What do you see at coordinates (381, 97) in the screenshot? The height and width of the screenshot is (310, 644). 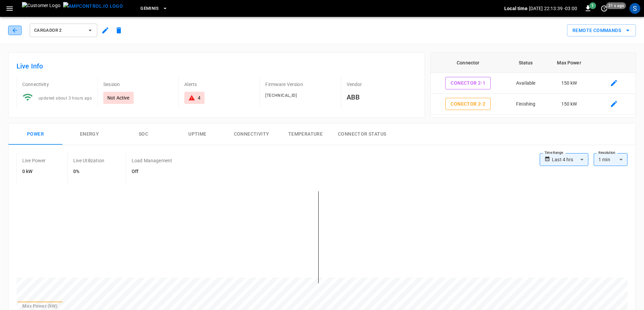 I see `h6: ABB` at bounding box center [381, 97].